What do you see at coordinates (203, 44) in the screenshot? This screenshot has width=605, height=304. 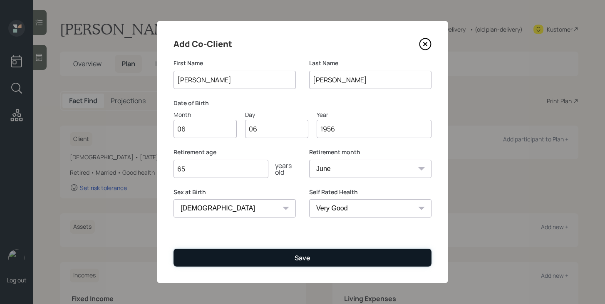 I see `h4: Add Co-Client` at bounding box center [203, 44].